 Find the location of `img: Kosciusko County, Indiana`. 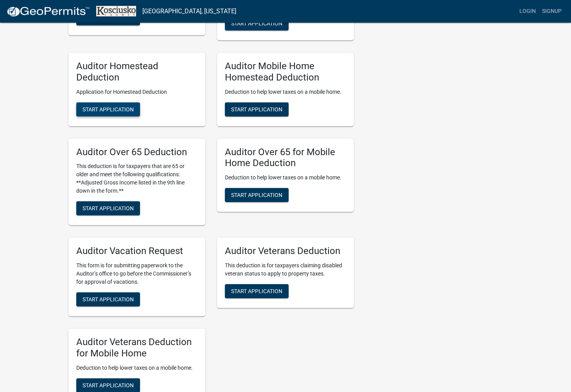

img: Kosciusko County, Indiana is located at coordinates (116, 11).